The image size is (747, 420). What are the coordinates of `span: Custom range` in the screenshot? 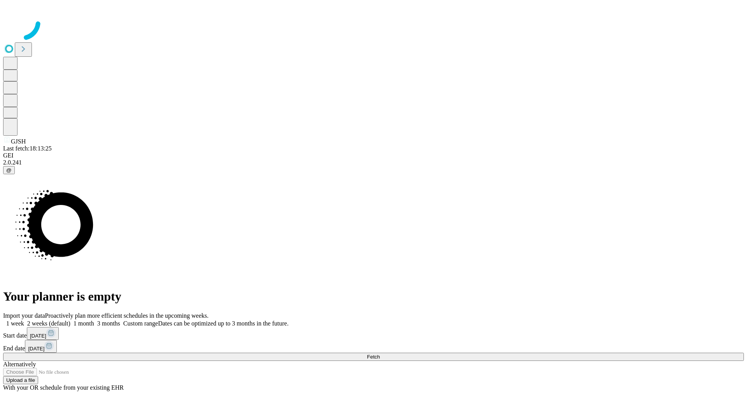 It's located at (140, 323).